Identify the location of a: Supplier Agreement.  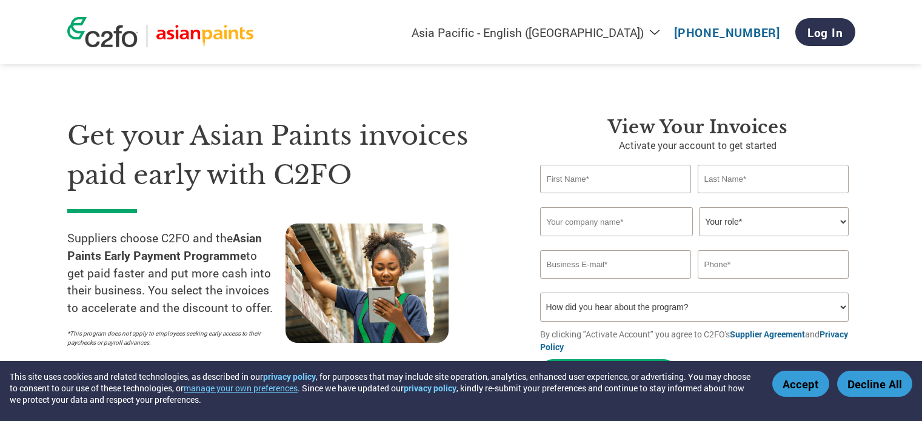
(768, 334).